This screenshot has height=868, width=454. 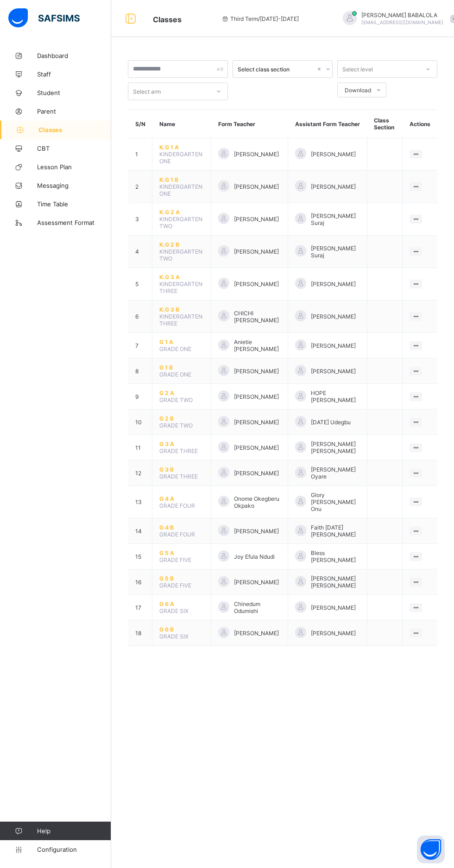 What do you see at coordinates (260, 19) in the screenshot?
I see `span: session/term information` at bounding box center [260, 19].